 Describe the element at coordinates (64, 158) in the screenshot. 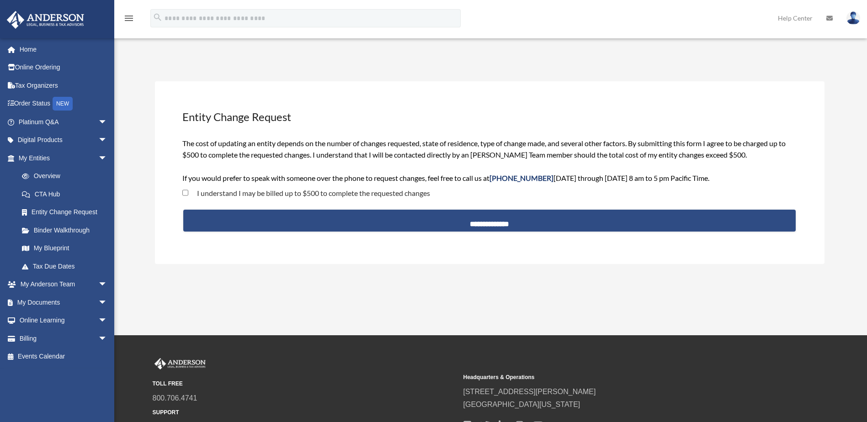

I see `a: My Entitiesarrow_drop_down` at that location.